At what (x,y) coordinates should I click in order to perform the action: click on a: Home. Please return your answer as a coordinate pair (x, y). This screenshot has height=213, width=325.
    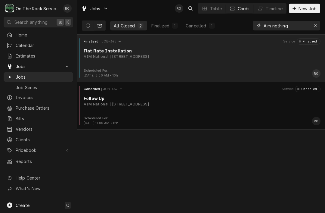
    Looking at the image, I should click on (38, 35).